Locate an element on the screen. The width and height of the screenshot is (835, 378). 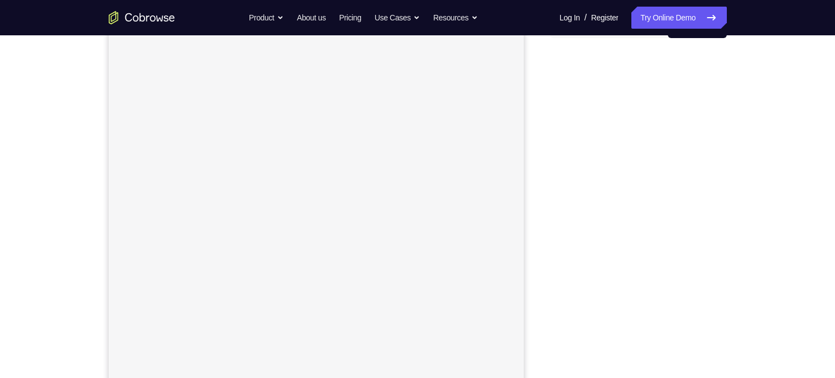
a: Log In is located at coordinates (569, 18).